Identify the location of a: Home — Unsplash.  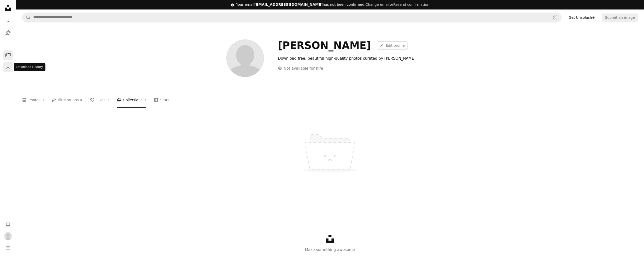
(8, 9).